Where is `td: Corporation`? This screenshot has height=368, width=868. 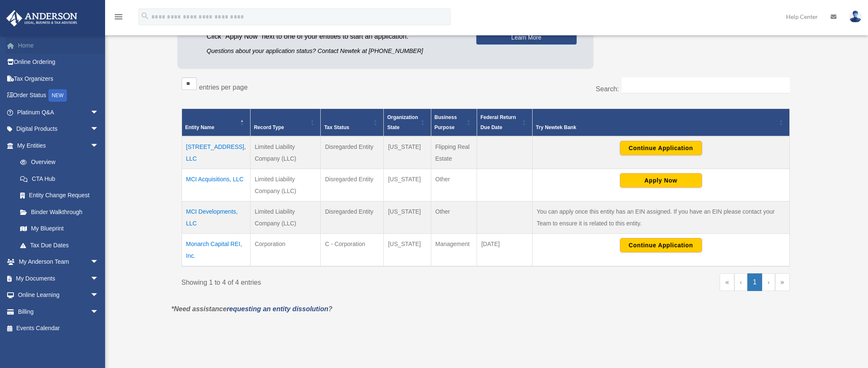 td: Corporation is located at coordinates (285, 250).